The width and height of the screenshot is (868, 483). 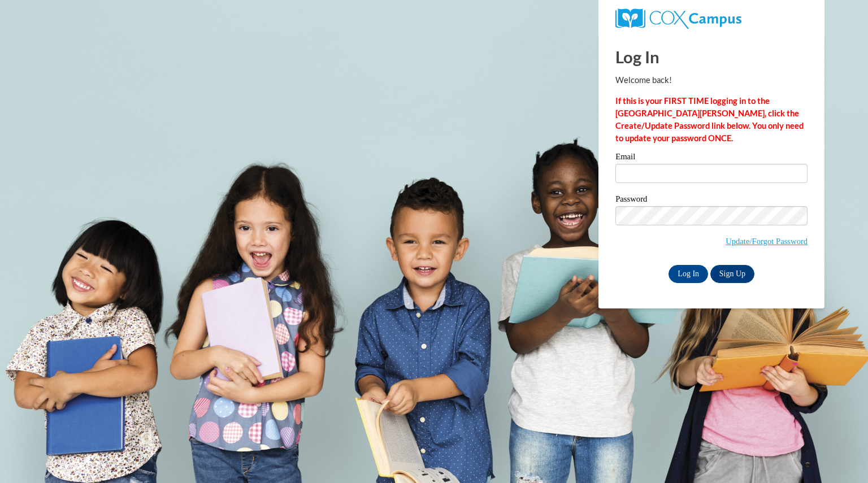 I want to click on img: COX Campus, so click(x=679, y=19).